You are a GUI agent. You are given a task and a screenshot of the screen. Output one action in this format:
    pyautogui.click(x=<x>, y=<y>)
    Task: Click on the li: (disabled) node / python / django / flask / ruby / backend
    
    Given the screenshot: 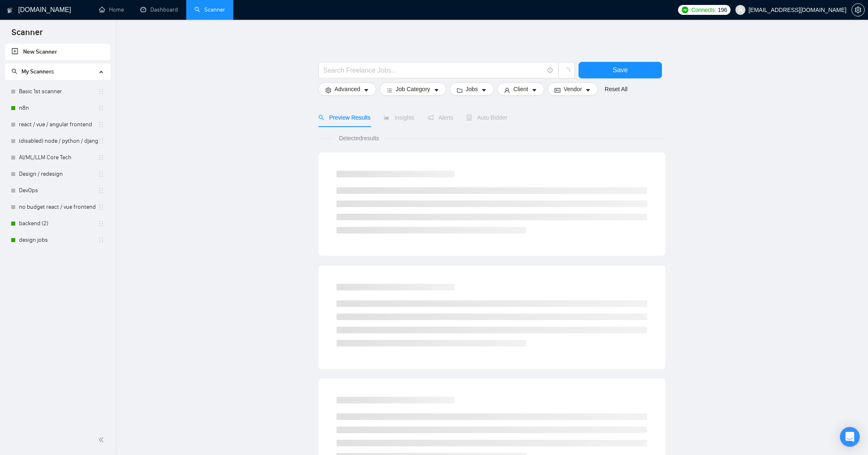 What is the action you would take?
    pyautogui.click(x=58, y=141)
    